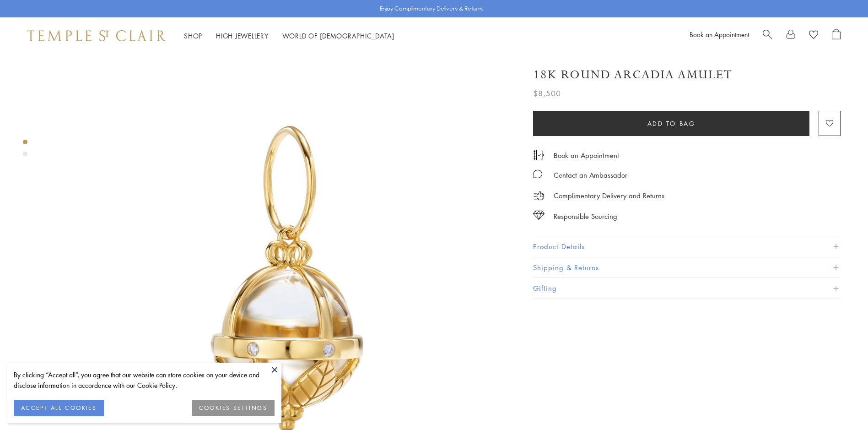 This screenshot has height=430, width=868. What do you see at coordinates (538, 154) in the screenshot?
I see `img: icon_appointment.svg` at bounding box center [538, 154].